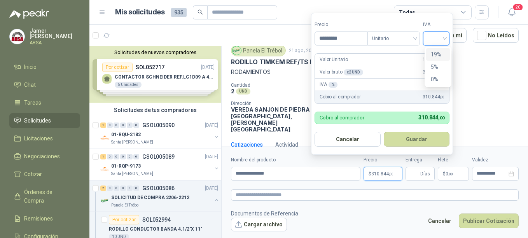 The width and height of the screenshot is (528, 238). Describe the element at coordinates (45, 121) in the screenshot. I see `a: Solicitudes` at that location.